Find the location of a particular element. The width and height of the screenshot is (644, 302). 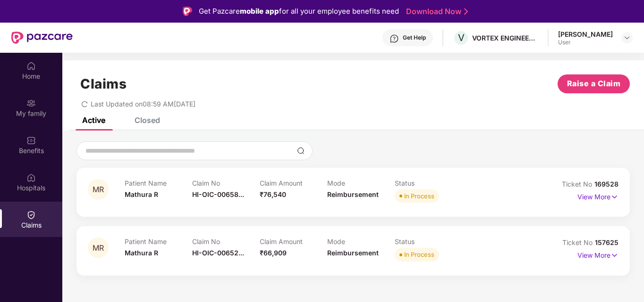

img: New Pazcare Logo is located at coordinates (42, 38).